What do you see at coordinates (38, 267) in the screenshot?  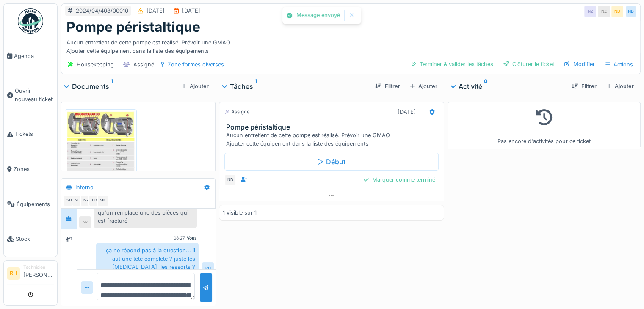 I see `div: Technicien` at bounding box center [38, 267].